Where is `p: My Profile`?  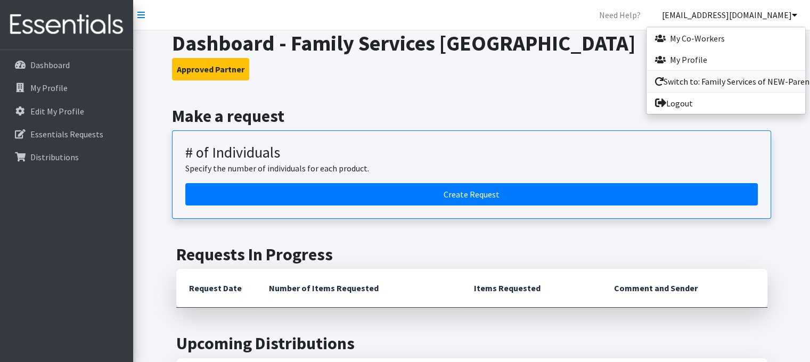
p: My Profile is located at coordinates (49, 88).